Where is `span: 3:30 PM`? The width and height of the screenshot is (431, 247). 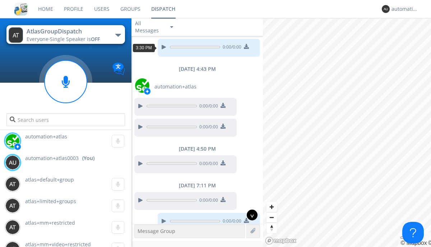 span: 3:30 PM is located at coordinates (144, 48).